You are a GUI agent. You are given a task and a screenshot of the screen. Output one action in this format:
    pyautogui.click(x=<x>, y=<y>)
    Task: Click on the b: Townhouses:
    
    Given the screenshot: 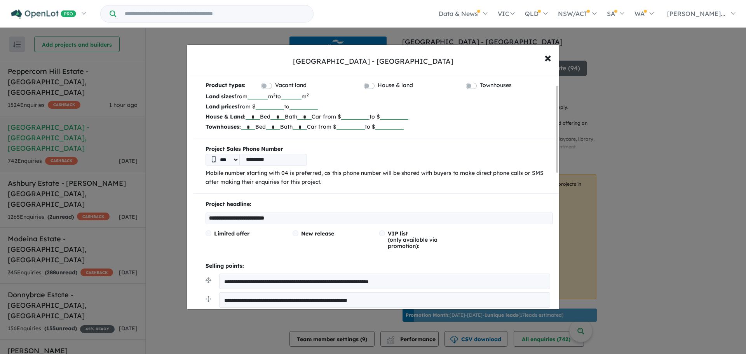 What is the action you would take?
    pyautogui.click(x=223, y=127)
    